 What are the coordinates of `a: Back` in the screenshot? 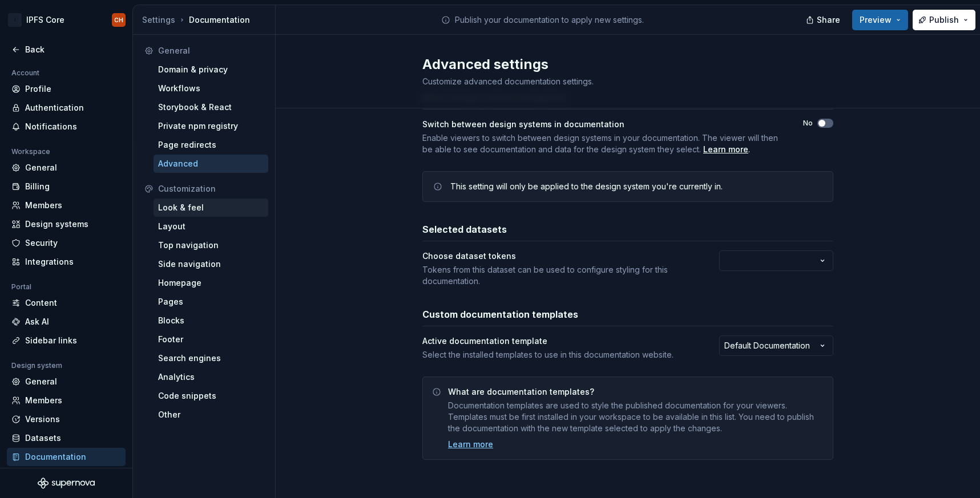 It's located at (66, 49).